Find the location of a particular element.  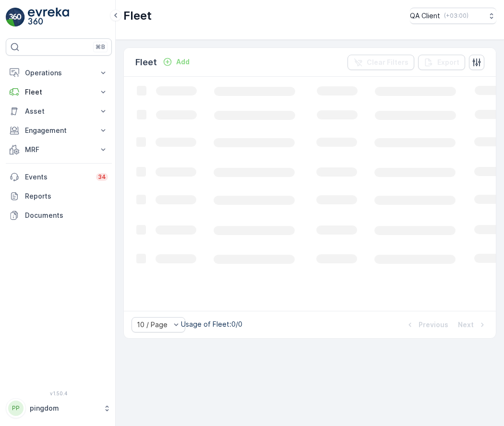

p: ( +03:00 ) is located at coordinates (456, 16).